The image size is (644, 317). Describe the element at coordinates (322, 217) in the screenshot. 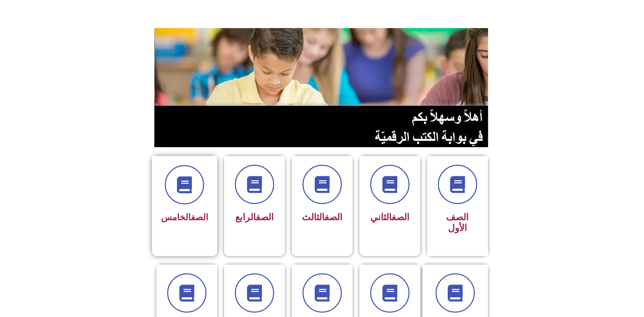

I see `span: الثالث` at that location.